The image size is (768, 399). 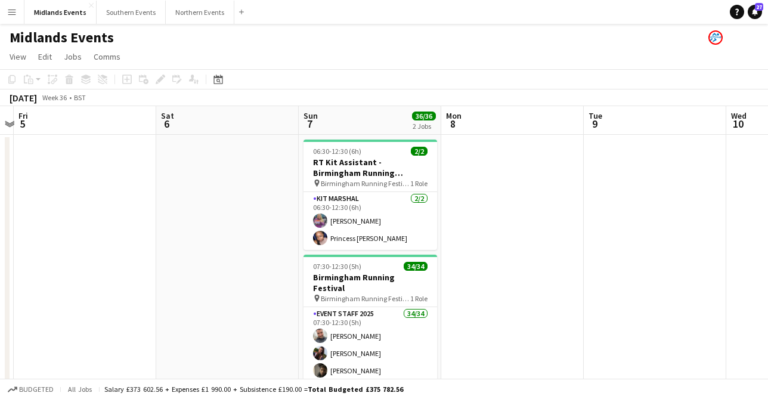 I want to click on span: Week 36, so click(x=54, y=97).